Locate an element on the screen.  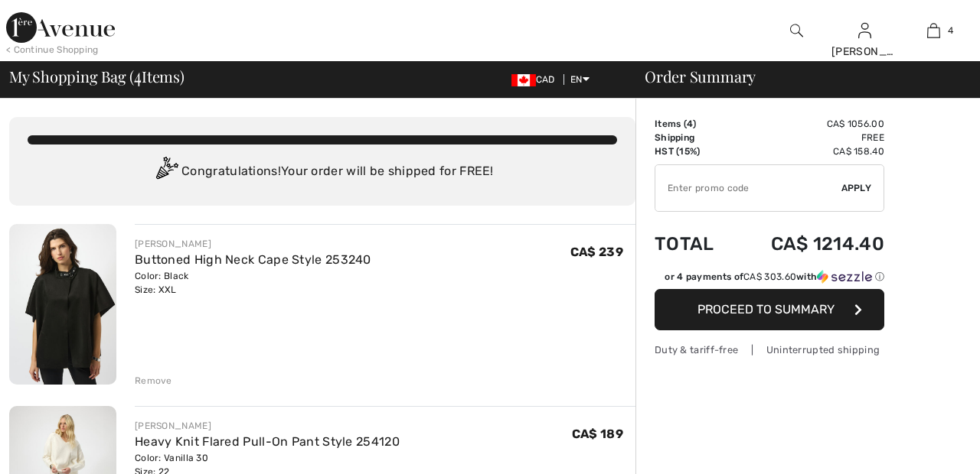
img: Canadian Dollar is located at coordinates (523, 80).